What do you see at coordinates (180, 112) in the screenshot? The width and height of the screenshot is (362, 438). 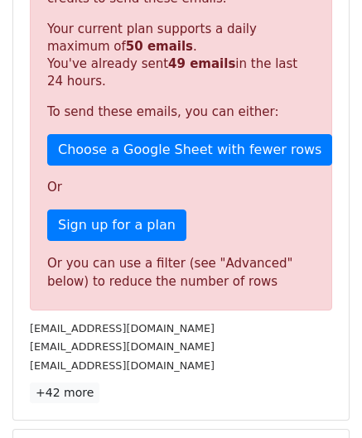 I see `p: To send these emails, you can either:` at bounding box center [180, 112].